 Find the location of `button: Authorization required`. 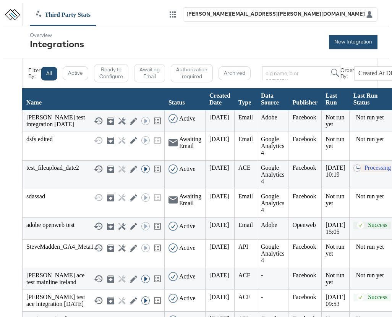

button: Authorization required is located at coordinates (192, 73).